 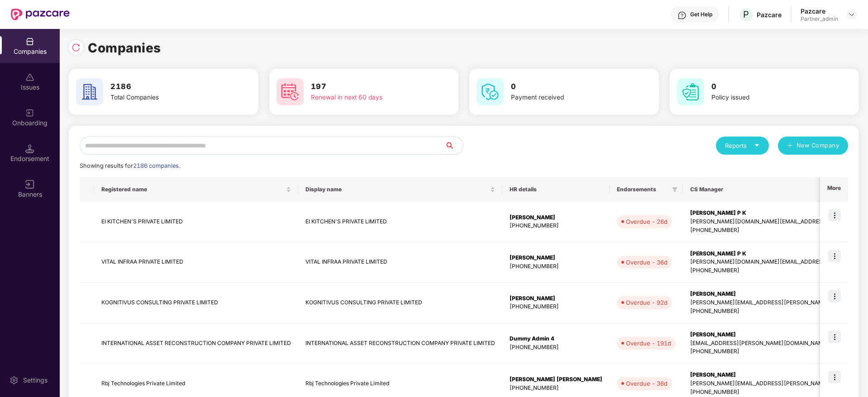 What do you see at coordinates (396, 190) in the screenshot?
I see `span: Display name` at bounding box center [396, 190].